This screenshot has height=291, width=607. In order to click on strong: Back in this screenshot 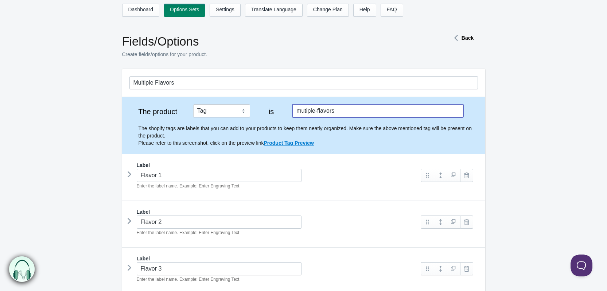, I will do `click(467, 38)`.